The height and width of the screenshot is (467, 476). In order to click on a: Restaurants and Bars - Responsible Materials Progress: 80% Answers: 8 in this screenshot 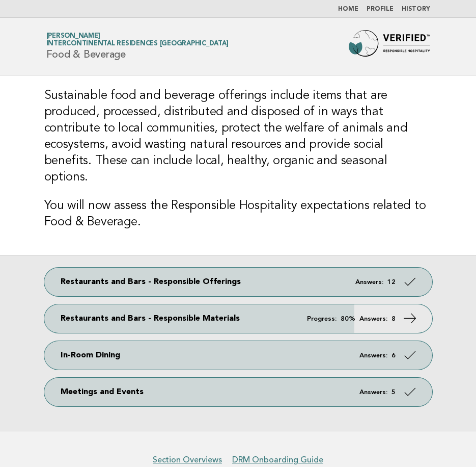, I will do `click(238, 318)`.